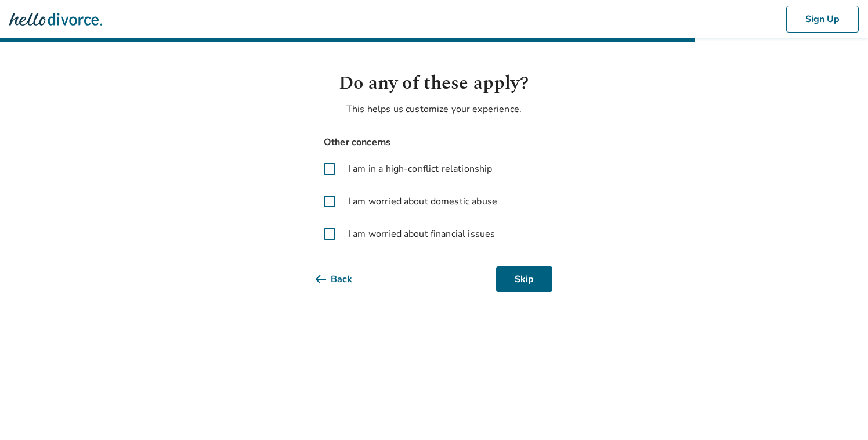 The image size is (868, 440). I want to click on span: I am worried about financial issues, so click(421, 234).